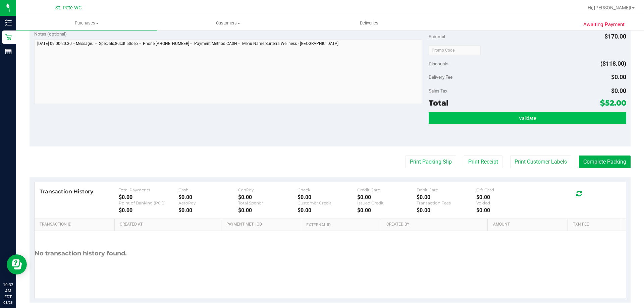  I want to click on a: Purchases, so click(87, 23).